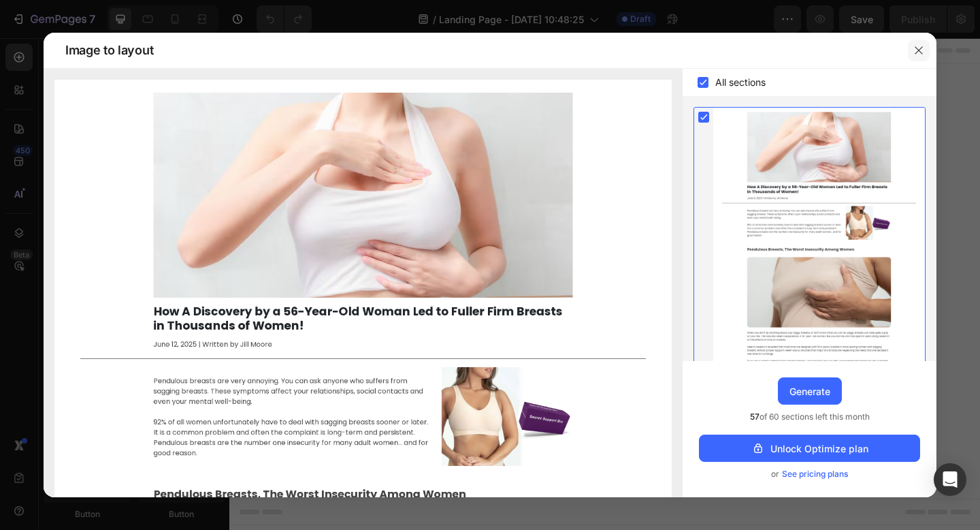 The width and height of the screenshot is (980, 530). I want to click on button: Generate, so click(810, 391).